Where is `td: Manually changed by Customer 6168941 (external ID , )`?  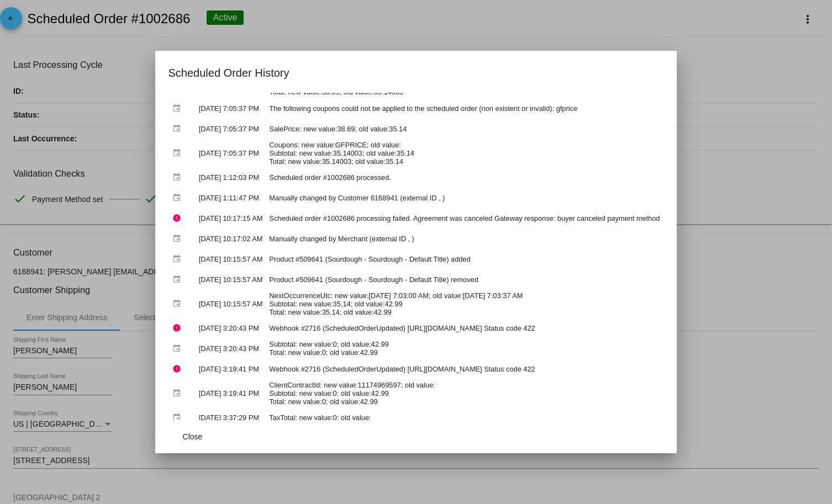 td: Manually changed by Customer 6168941 (external ID , ) is located at coordinates (464, 197).